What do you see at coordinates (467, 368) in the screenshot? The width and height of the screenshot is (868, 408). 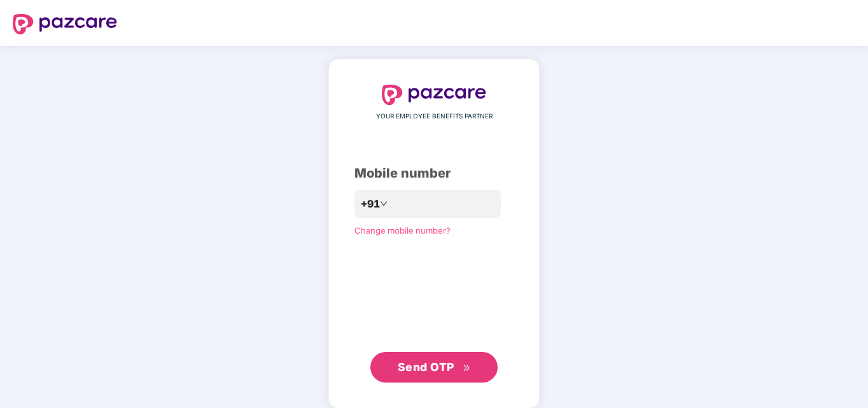 I see `span: double-right` at bounding box center [467, 368].